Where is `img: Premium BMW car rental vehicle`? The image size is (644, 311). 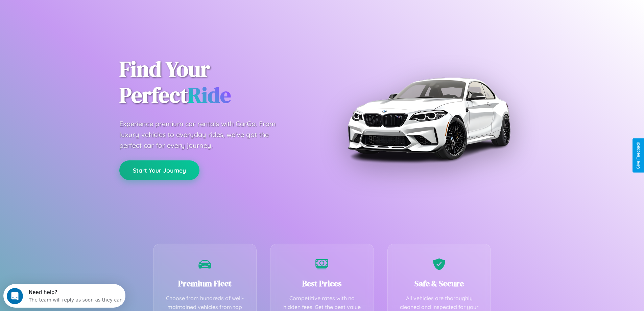
img: Premium BMW car rental vehicle is located at coordinates (429, 118).